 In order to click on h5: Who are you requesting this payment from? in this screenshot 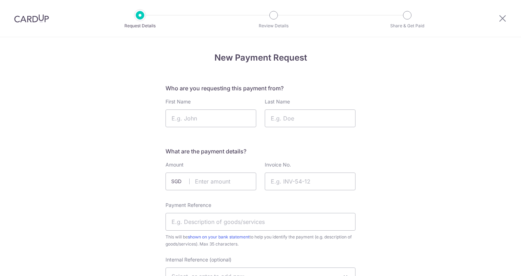, I will do `click(261, 88)`.